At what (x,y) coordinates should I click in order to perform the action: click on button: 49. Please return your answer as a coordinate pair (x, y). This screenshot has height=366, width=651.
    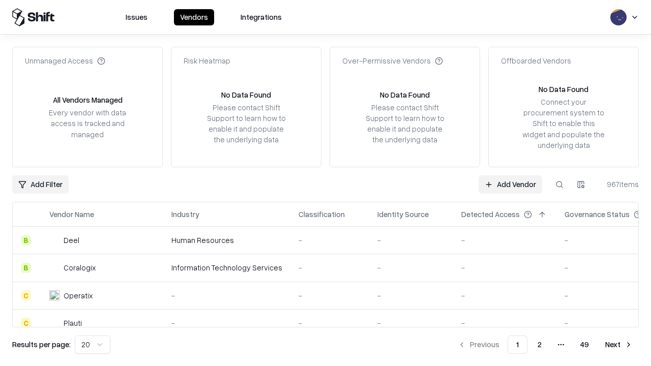
    Looking at the image, I should click on (584, 345).